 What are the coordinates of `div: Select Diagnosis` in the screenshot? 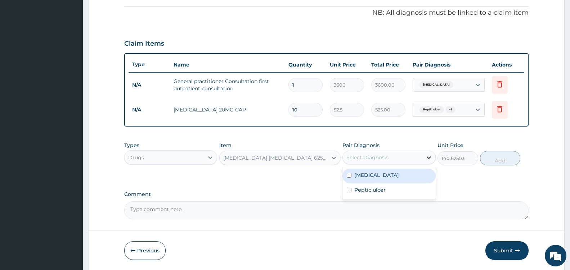 It's located at (367, 158).